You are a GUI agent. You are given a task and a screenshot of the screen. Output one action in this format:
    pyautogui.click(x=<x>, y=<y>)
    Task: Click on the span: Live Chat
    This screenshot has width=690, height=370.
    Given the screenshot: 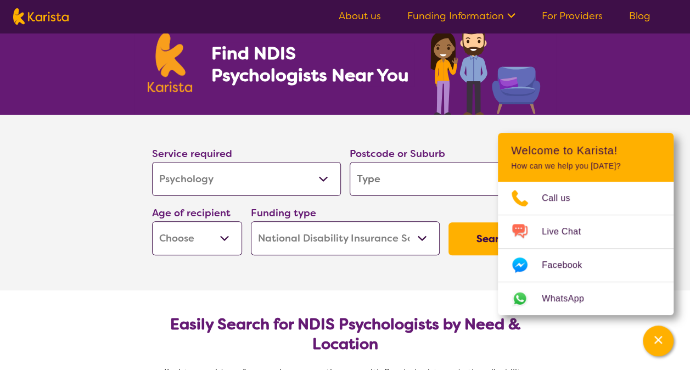 What is the action you would take?
    pyautogui.click(x=567, y=232)
    